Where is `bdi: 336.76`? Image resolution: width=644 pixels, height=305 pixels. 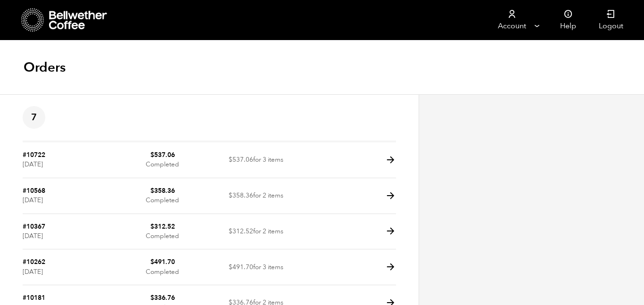
bdi: 336.76 is located at coordinates (162, 298).